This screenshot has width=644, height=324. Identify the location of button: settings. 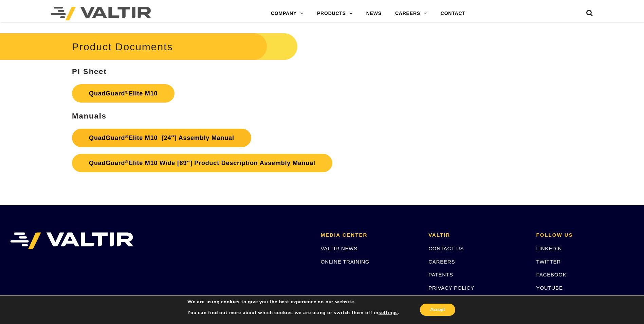
(388, 313).